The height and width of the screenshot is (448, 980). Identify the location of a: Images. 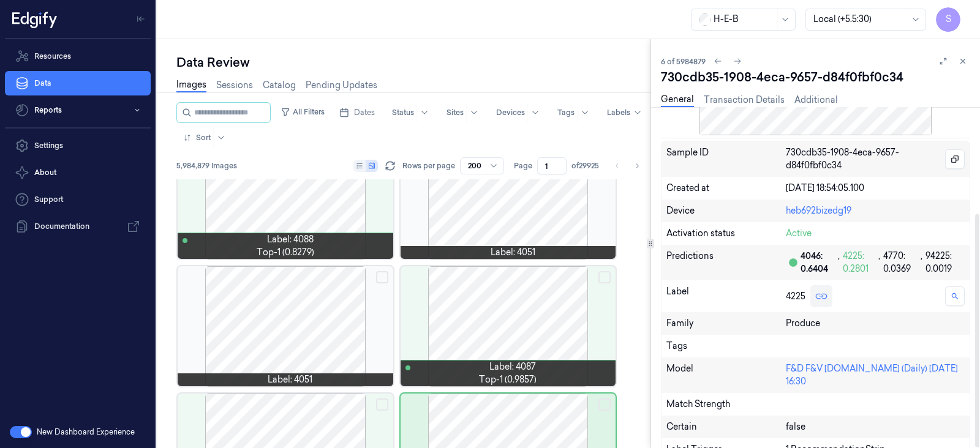
(191, 85).